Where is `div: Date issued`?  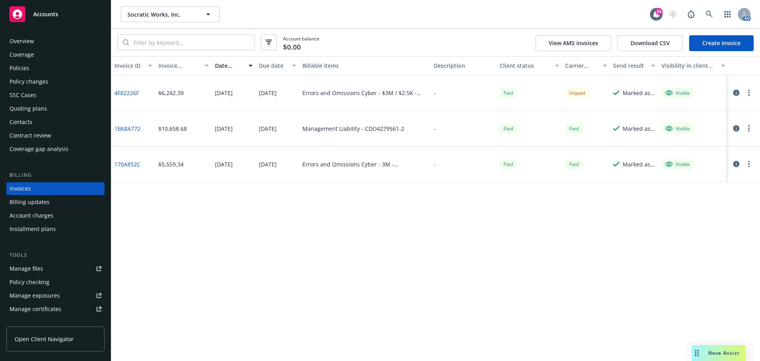
div: Date issued is located at coordinates (229, 65).